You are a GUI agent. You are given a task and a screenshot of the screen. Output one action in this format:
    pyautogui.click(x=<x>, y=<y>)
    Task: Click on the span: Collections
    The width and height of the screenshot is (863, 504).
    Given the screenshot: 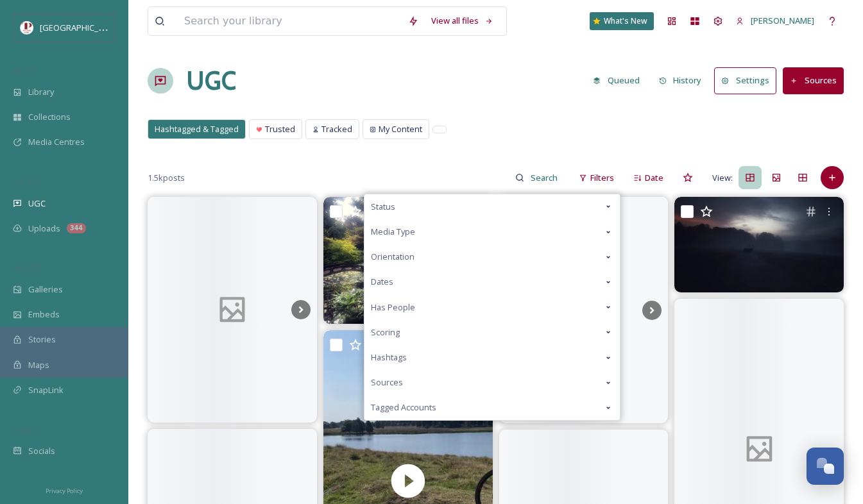 What is the action you would take?
    pyautogui.click(x=49, y=117)
    